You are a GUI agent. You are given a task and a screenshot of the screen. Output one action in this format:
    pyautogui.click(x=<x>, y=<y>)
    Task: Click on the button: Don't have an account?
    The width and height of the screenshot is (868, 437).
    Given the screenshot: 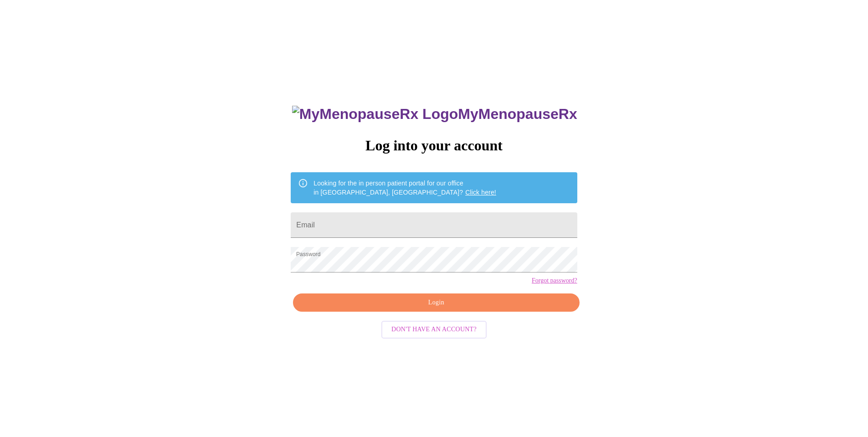 What is the action you would take?
    pyautogui.click(x=434, y=329)
    